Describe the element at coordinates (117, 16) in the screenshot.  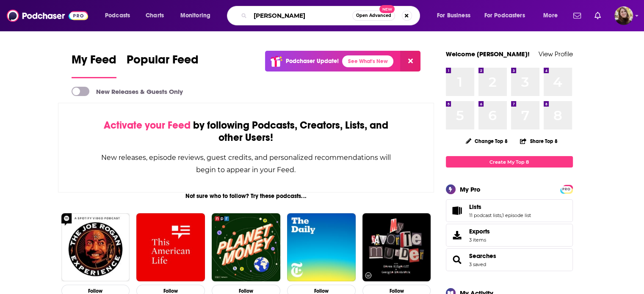
I see `span: Podcasts` at that location.